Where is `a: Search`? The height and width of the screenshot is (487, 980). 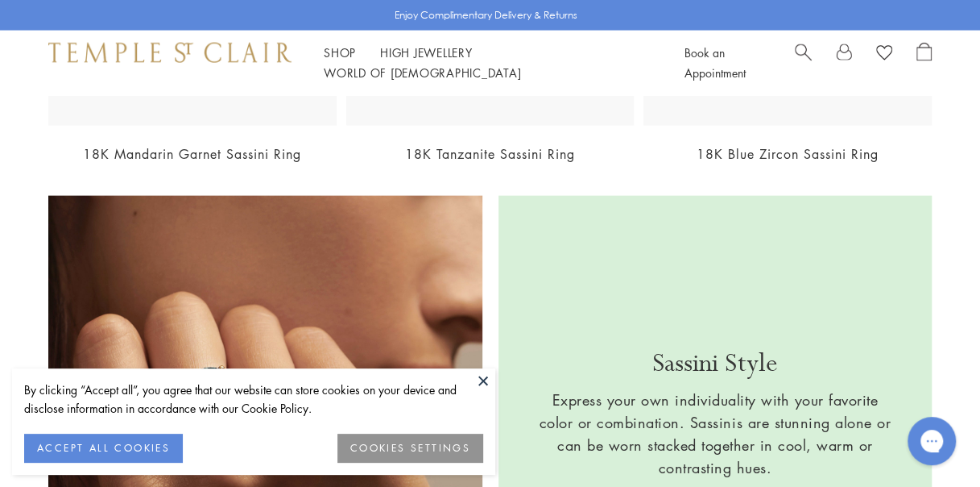
a: Search is located at coordinates (803, 63).